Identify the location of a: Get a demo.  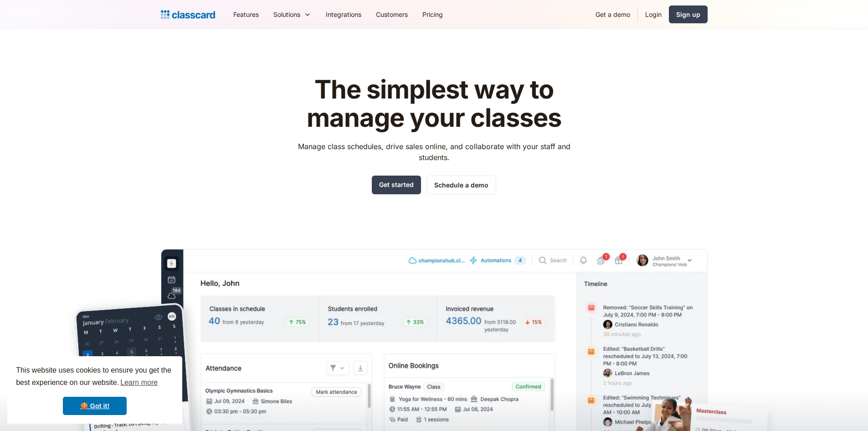
(613, 14).